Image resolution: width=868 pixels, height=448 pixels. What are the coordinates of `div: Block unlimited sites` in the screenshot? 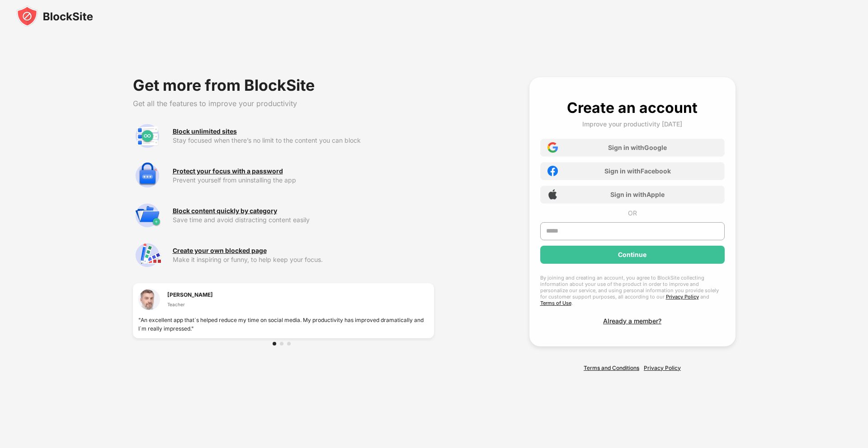 It's located at (205, 132).